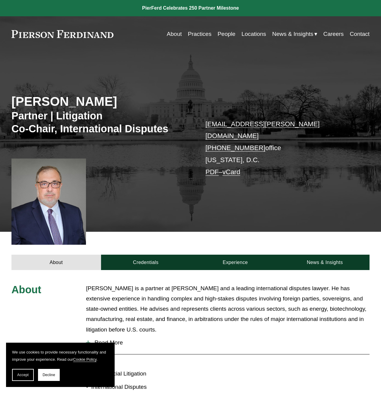 The height and width of the screenshot is (393, 381). I want to click on p: International Disputes, so click(140, 387).